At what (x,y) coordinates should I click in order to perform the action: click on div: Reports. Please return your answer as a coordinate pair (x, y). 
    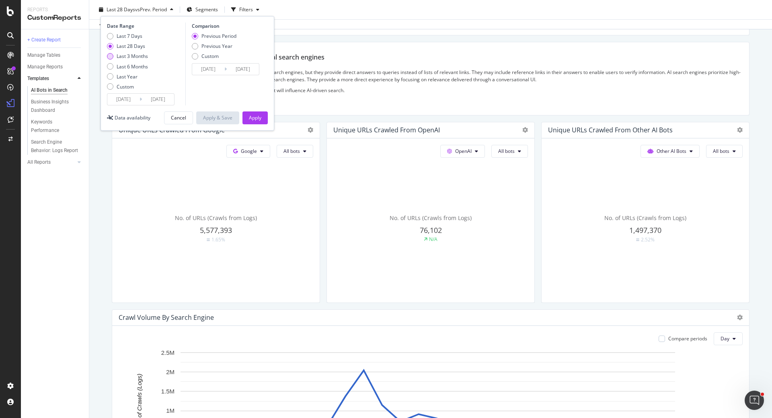
    Looking at the image, I should click on (55, 10).